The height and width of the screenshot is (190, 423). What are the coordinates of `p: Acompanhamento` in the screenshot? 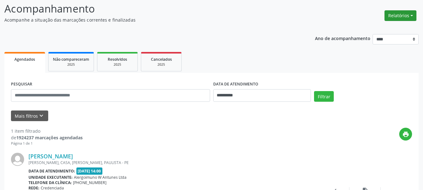 It's located at (149, 9).